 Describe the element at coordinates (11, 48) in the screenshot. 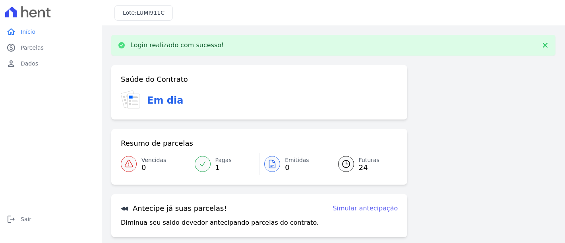

I see `i: paid` at that location.